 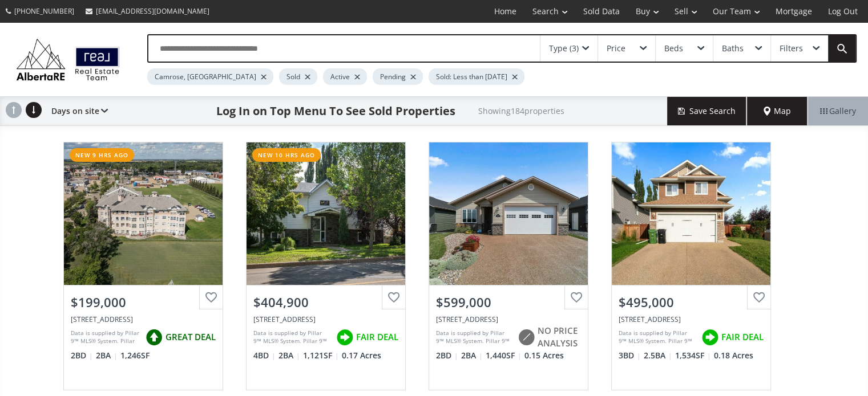 What do you see at coordinates (838, 112) in the screenshot?
I see `div: Gallery` at bounding box center [838, 112].